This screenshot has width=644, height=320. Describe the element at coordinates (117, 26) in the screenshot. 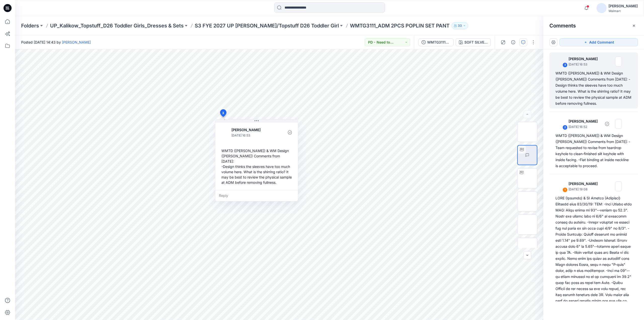

I see `a: UP_Kalikow_Topstuff_D26 Toddler Girls_Dresses & Sets` at that location.